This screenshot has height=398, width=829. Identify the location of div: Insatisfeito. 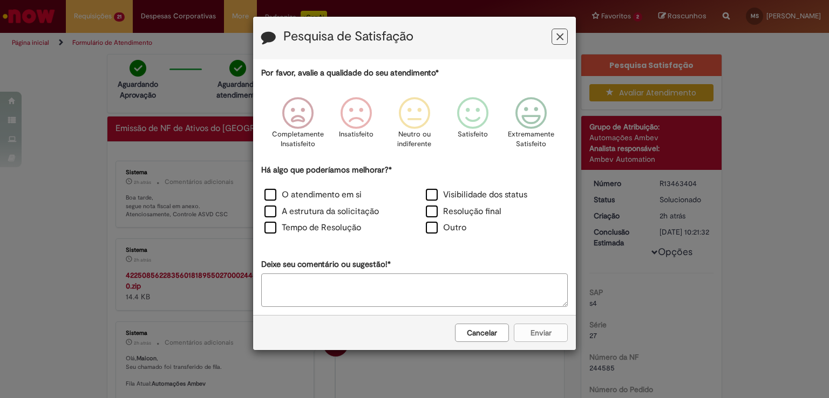
(356, 126).